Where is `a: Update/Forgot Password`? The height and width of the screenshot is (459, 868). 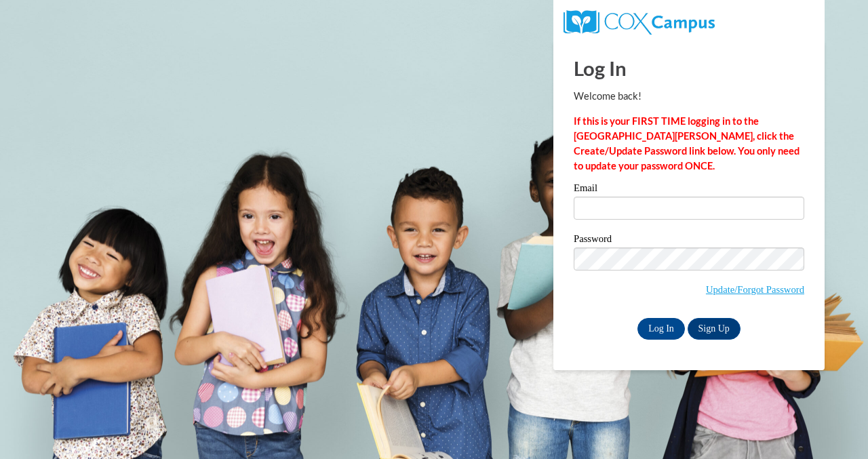
a: Update/Forgot Password is located at coordinates (754, 290).